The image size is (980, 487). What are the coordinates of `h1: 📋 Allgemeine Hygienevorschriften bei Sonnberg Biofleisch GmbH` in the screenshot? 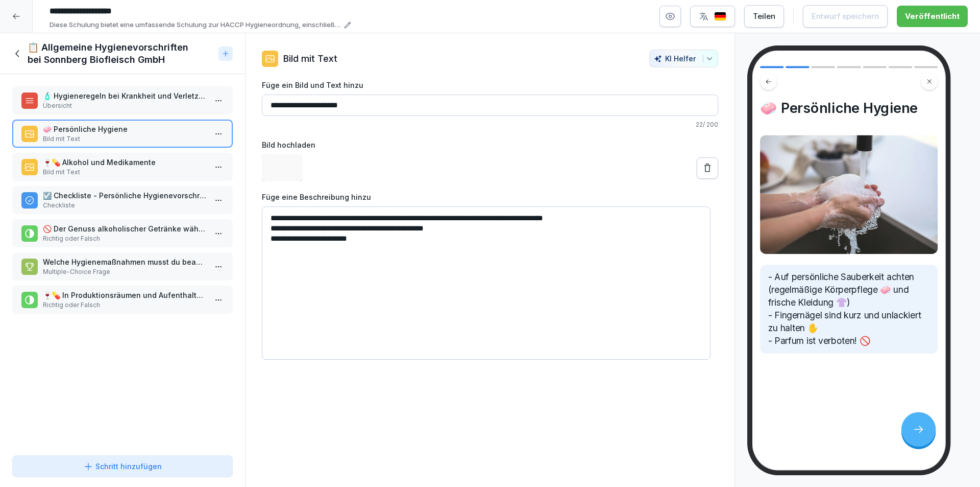 It's located at (121, 54).